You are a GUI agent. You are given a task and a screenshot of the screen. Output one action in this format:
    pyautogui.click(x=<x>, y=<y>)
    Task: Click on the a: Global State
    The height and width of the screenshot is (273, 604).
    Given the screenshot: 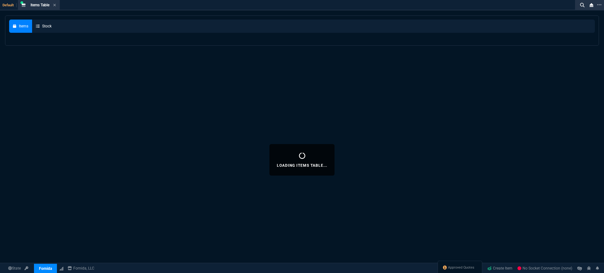 What is the action you would take?
    pyautogui.click(x=14, y=268)
    